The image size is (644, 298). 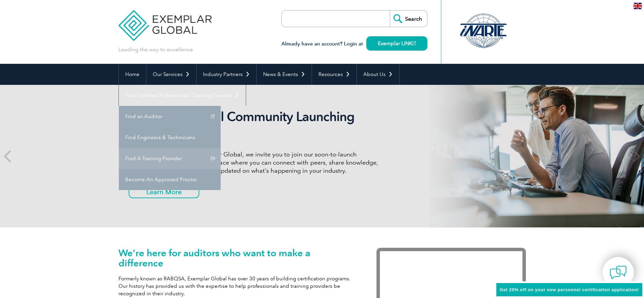 I want to click on p: As a valued member of Exemplar Global, we invite you to join our soon-to-launch Community—a fun, ..., so click(x=255, y=163).